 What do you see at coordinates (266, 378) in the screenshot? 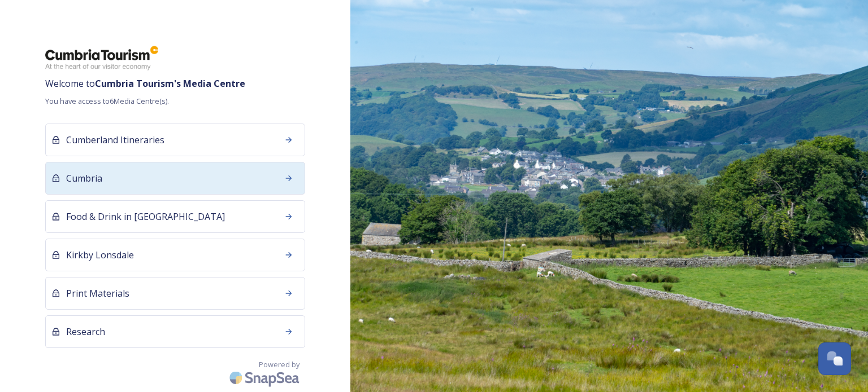
I see `img: SnapSea Logo` at bounding box center [266, 378].